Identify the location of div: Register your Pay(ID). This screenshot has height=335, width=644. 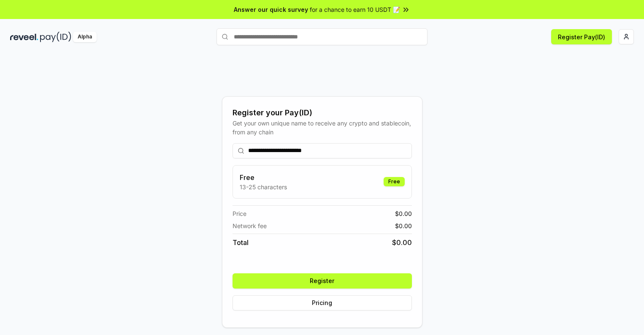
(322, 113).